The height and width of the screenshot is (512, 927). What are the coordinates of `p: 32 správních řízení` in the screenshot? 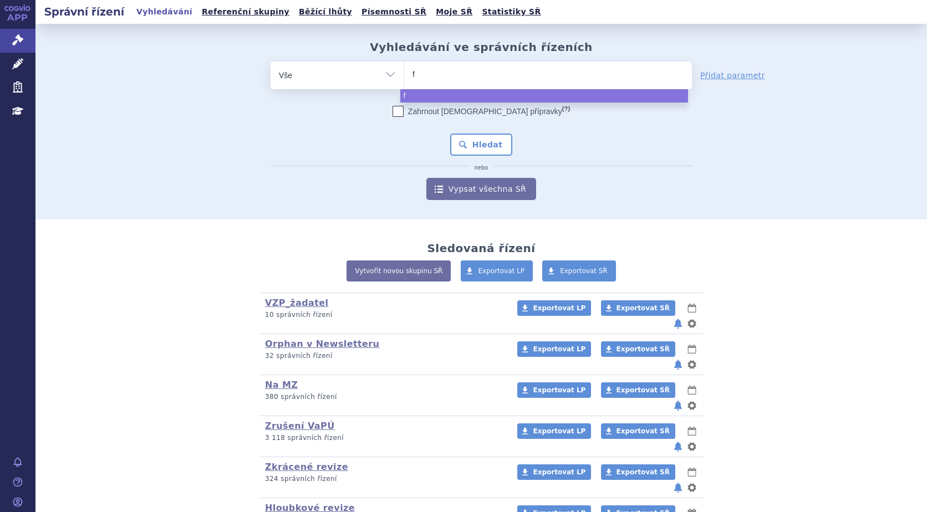 It's located at (384, 356).